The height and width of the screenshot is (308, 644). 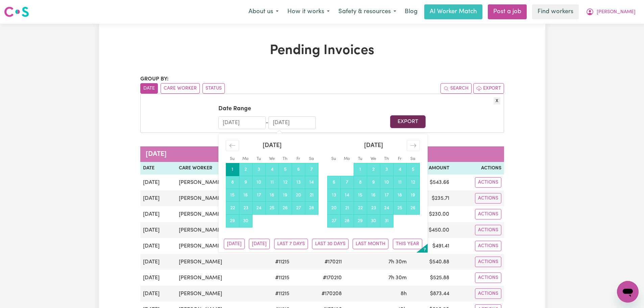 I want to click on button: How it works, so click(x=308, y=12).